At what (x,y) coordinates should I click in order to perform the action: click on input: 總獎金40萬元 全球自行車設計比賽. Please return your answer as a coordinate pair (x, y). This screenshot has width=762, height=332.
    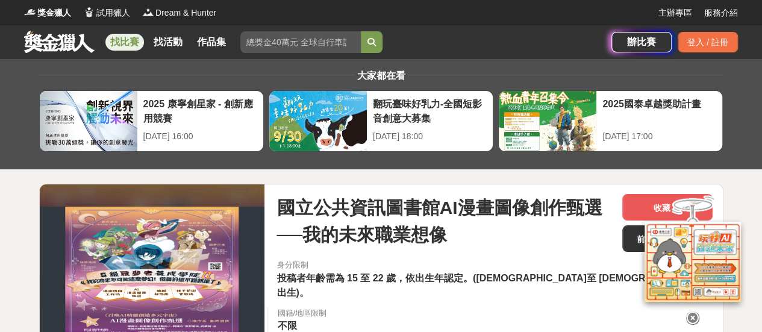
    Looking at the image, I should click on (301, 42).